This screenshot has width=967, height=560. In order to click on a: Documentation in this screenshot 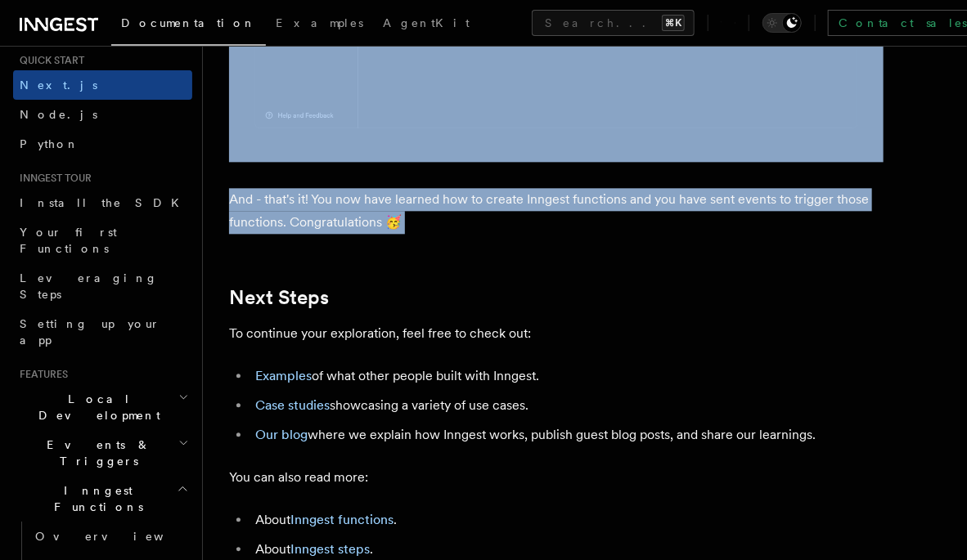, I will do `click(188, 25)`.